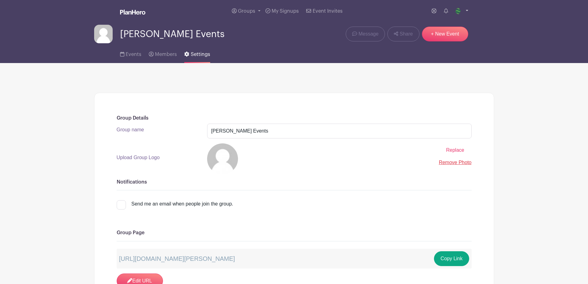  Describe the element at coordinates (406, 34) in the screenshot. I see `span: Share` at that location.